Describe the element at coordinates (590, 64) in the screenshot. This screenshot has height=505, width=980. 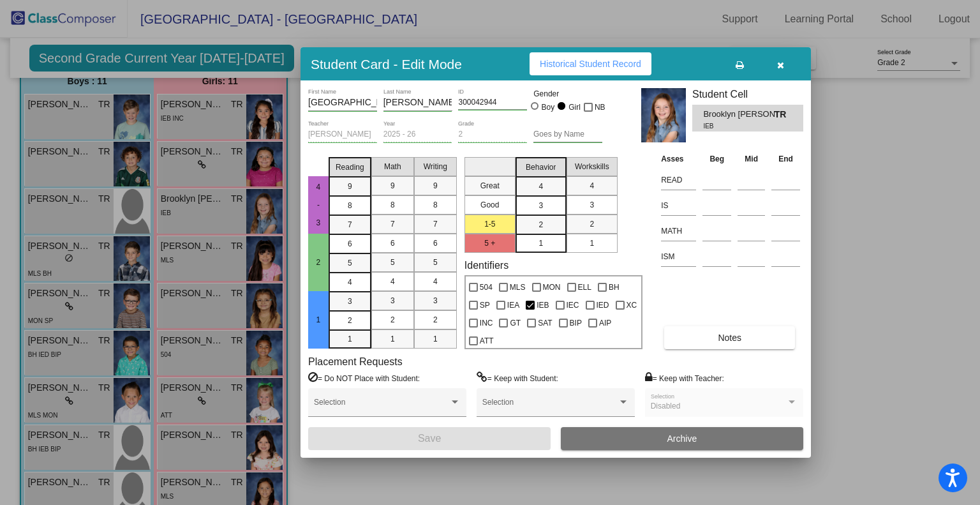
I see `button: Historical Student Record` at that location.